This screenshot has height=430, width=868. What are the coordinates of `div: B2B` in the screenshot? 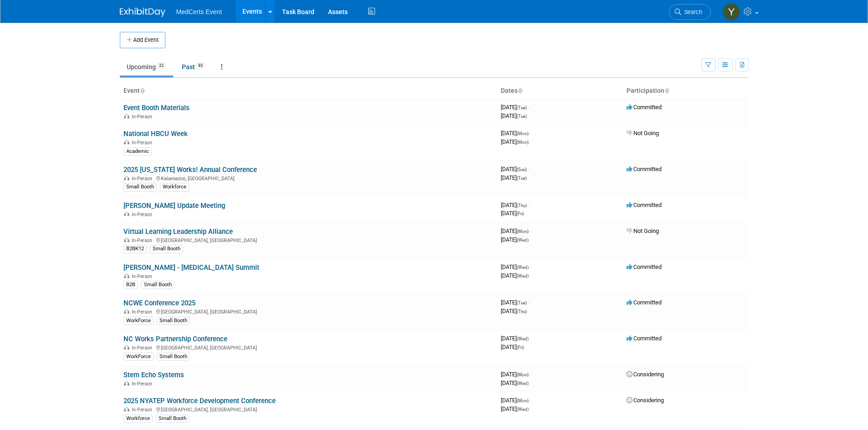 It's located at (130, 285).